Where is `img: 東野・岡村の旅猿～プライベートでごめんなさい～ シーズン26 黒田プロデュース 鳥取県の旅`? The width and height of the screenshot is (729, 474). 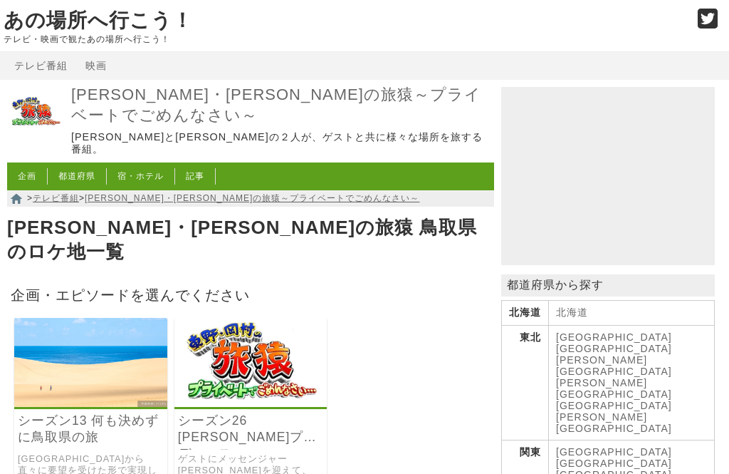
img: 東野・岡村の旅猿～プライベートでごめんなさい～ シーズン26 黒田プロデュース 鳥取県の旅 is located at coordinates (251, 362).